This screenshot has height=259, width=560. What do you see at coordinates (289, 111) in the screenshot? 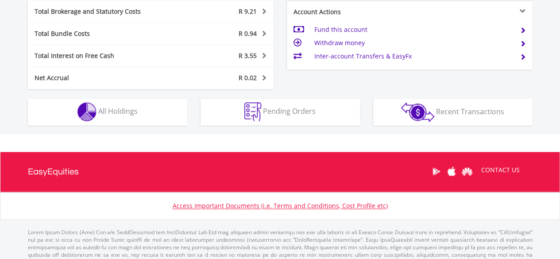
I see `span: Pending Orders` at bounding box center [289, 111].